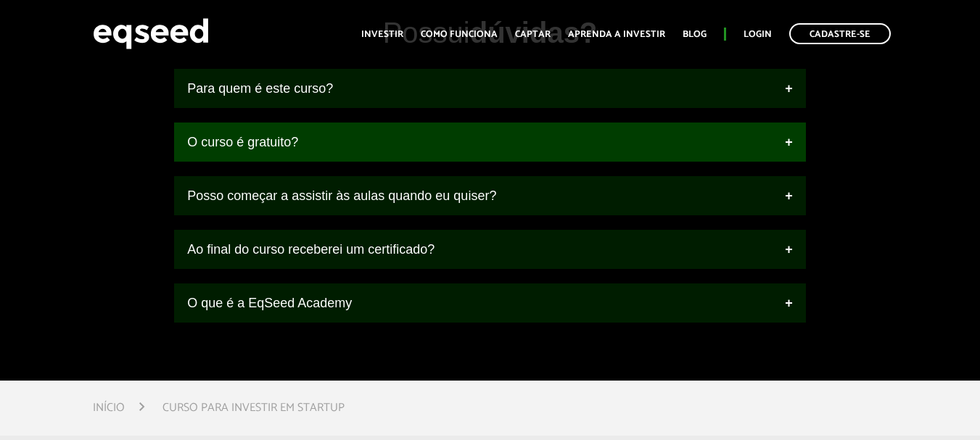  I want to click on a: Posso começar a assistir às aulas quando eu quiser?, so click(490, 196).